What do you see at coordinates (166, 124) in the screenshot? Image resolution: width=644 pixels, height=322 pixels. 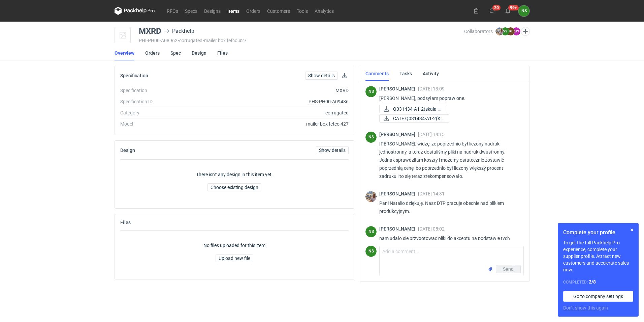 I see `div: Model` at bounding box center [166, 124].